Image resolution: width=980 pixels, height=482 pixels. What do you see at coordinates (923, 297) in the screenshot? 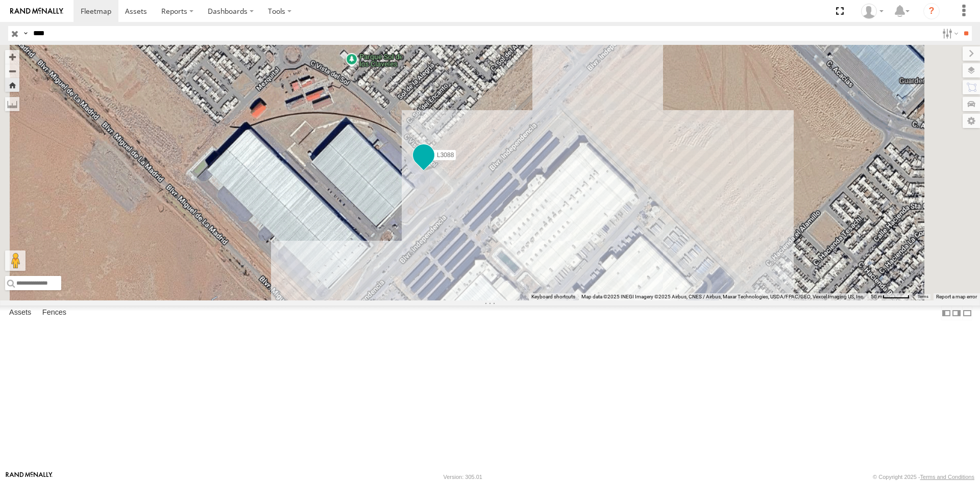
I see `a: Terms` at bounding box center [923, 297].